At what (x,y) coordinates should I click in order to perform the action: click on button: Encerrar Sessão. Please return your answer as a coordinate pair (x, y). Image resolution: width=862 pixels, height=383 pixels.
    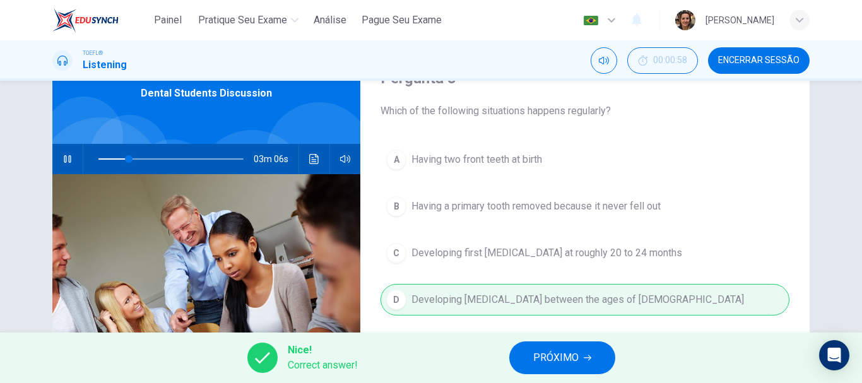
    Looking at the image, I should click on (758, 61).